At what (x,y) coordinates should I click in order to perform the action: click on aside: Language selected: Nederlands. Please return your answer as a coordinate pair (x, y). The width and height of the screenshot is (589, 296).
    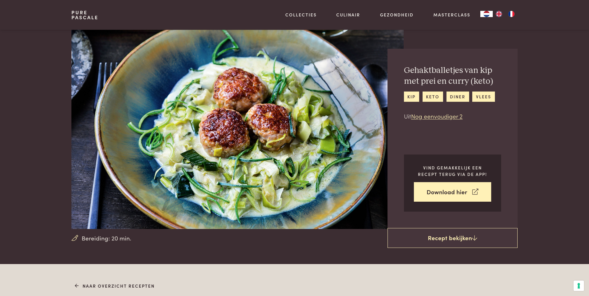
    Looking at the image, I should click on (499, 14).